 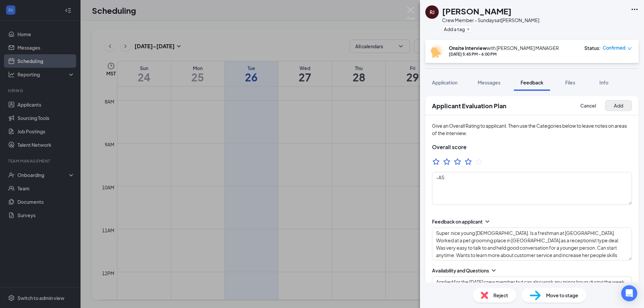 What do you see at coordinates (635, 9) in the screenshot?
I see `svg: Ellipses` at bounding box center [635, 9].